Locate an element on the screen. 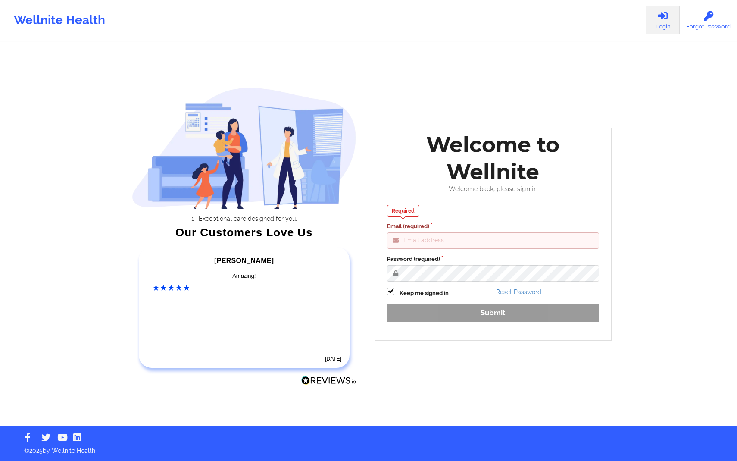 The width and height of the screenshot is (737, 461). p: © 2025 by Wellnite Health is located at coordinates (368, 447).